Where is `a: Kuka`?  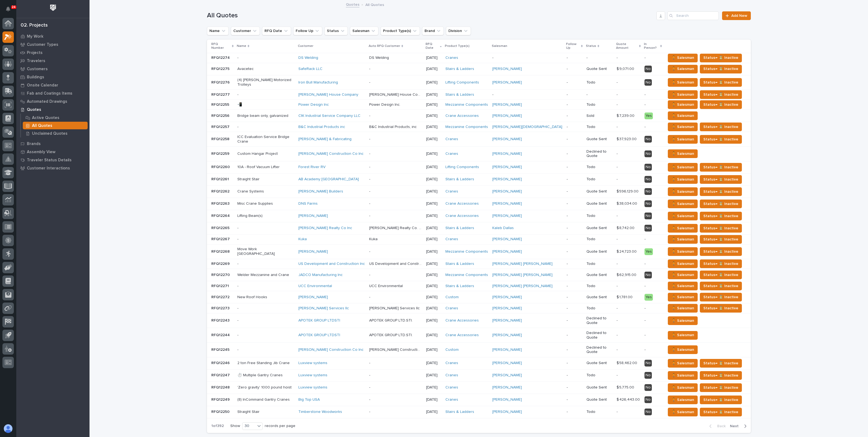 a: Kuka is located at coordinates (303, 239).